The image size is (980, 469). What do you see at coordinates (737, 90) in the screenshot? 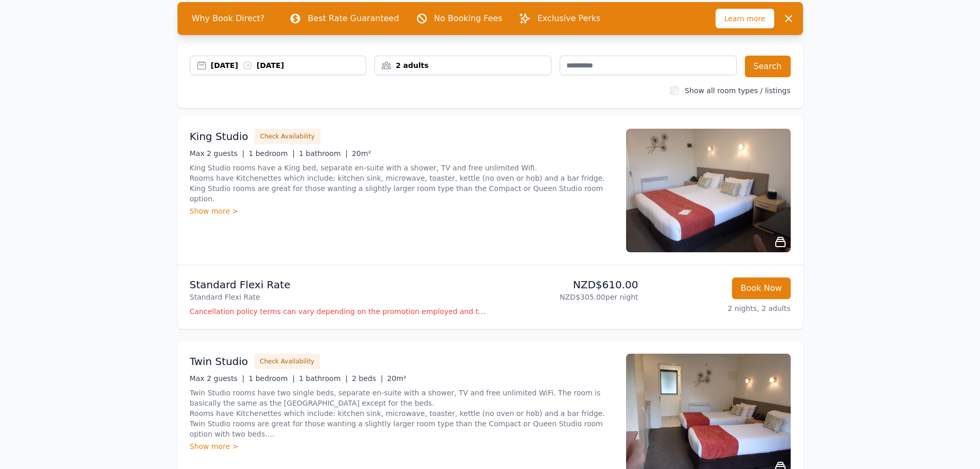
I see `label: Show all room types / listings` at bounding box center [737, 90].